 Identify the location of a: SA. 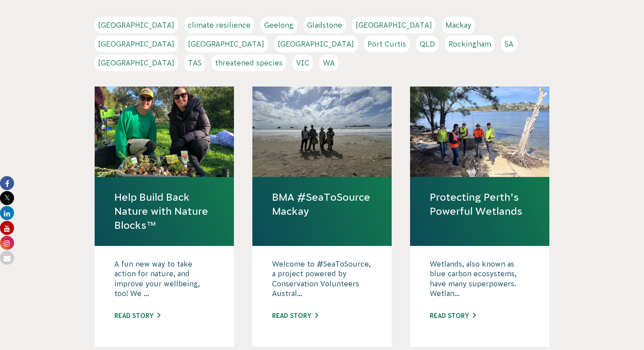
(510, 44).